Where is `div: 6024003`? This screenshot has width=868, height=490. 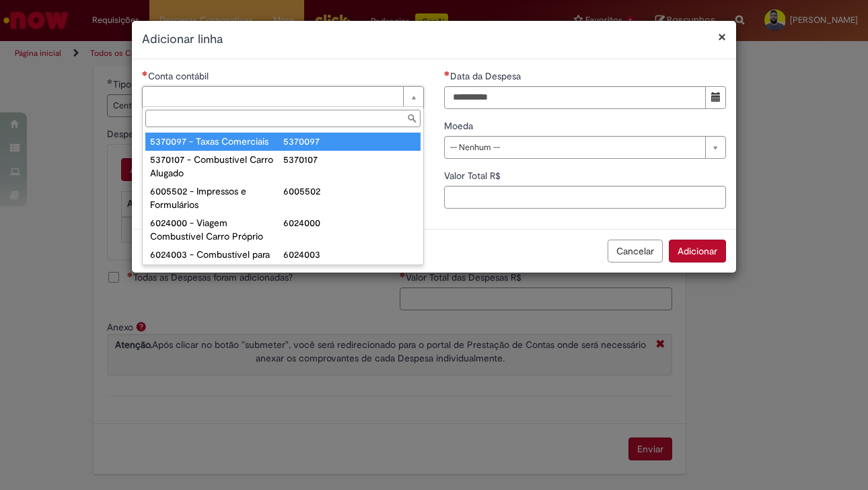 div: 6024003 is located at coordinates (350, 254).